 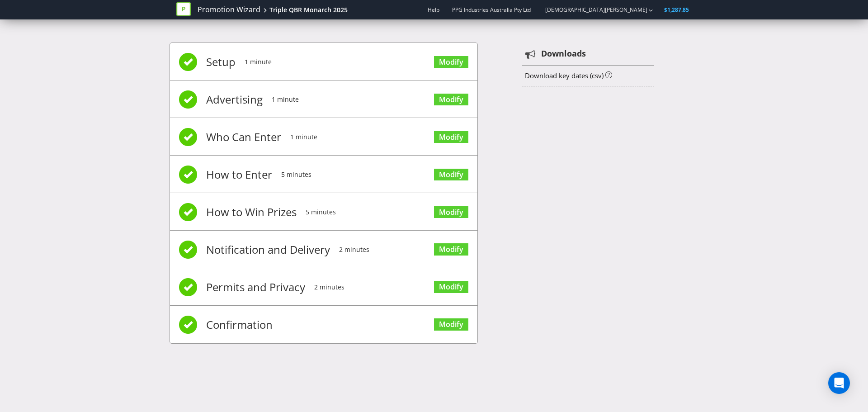 What do you see at coordinates (221, 62) in the screenshot?
I see `span: Setup` at bounding box center [221, 62].